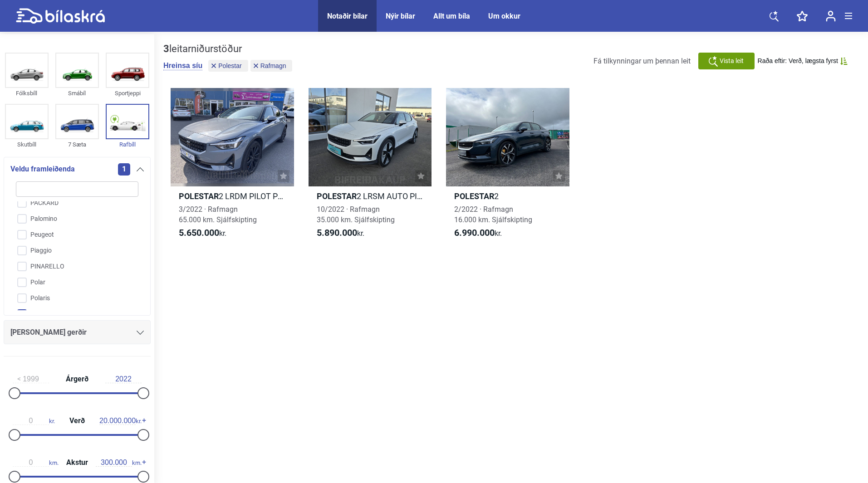  What do you see at coordinates (77, 93) in the screenshot?
I see `div: Smábíl` at bounding box center [77, 93].